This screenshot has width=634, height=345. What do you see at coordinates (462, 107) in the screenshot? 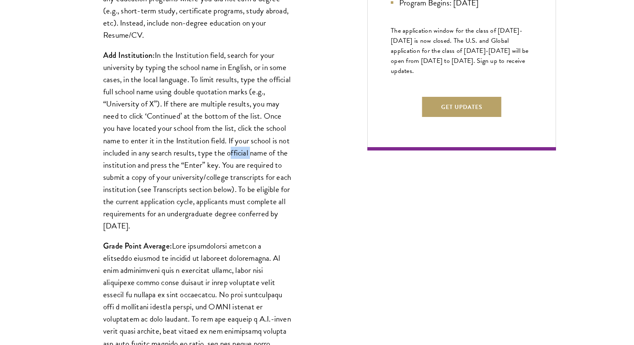
I see `button: Get Updates` at bounding box center [462, 107].